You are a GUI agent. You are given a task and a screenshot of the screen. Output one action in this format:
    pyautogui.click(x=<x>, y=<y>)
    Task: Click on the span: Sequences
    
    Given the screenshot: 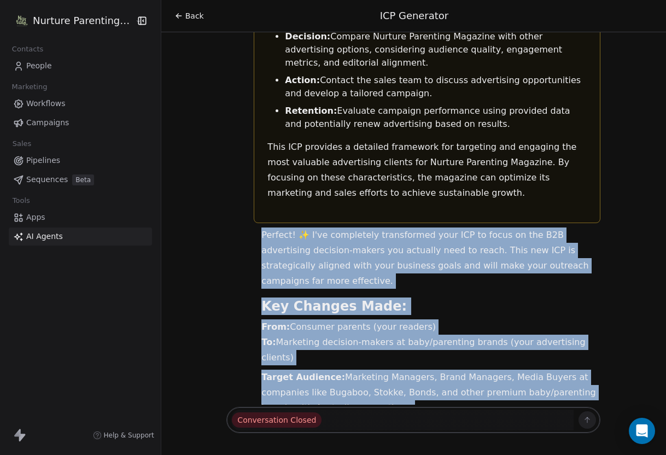 What is the action you would take?
    pyautogui.click(x=47, y=179)
    